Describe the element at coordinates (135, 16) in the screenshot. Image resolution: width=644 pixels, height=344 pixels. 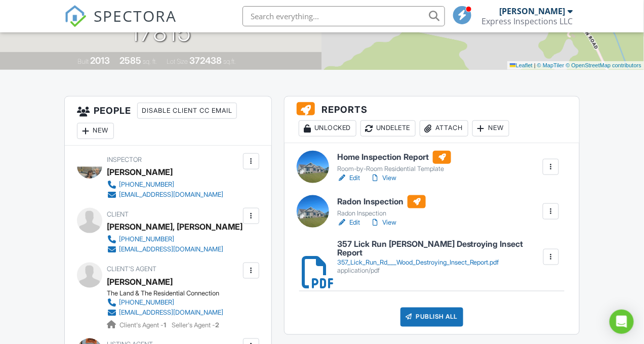
I see `span: SPECTORA` at that location.